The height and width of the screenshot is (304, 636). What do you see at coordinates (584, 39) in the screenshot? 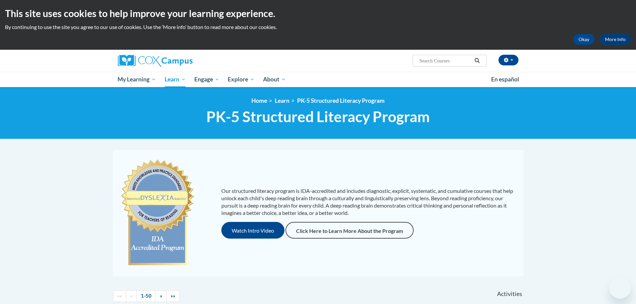
I see `button: Okay` at bounding box center [584, 39].